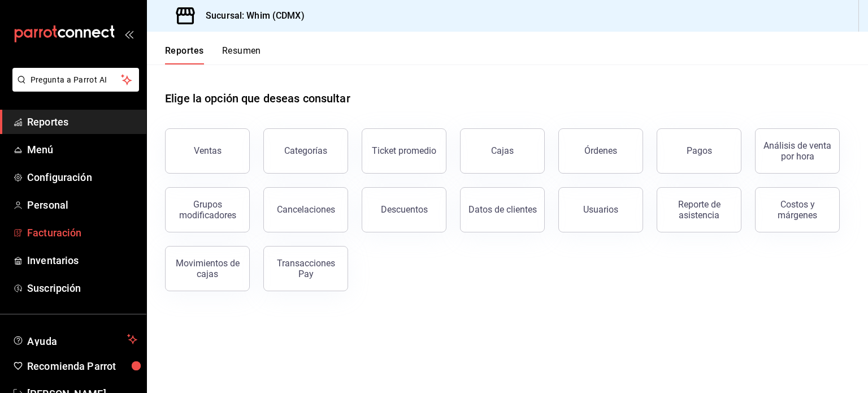 The height and width of the screenshot is (393, 868). I want to click on div: Ventas, so click(207, 150).